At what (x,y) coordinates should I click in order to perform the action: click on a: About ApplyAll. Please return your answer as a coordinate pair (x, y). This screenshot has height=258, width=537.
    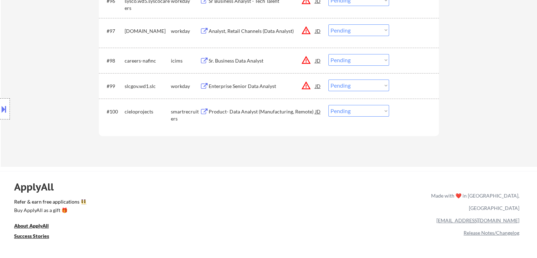
    Looking at the image, I should click on (36, 226).